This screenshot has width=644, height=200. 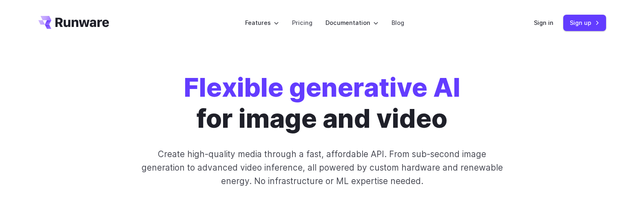 What do you see at coordinates (74, 23) in the screenshot?
I see `a: Go to /` at bounding box center [74, 23].